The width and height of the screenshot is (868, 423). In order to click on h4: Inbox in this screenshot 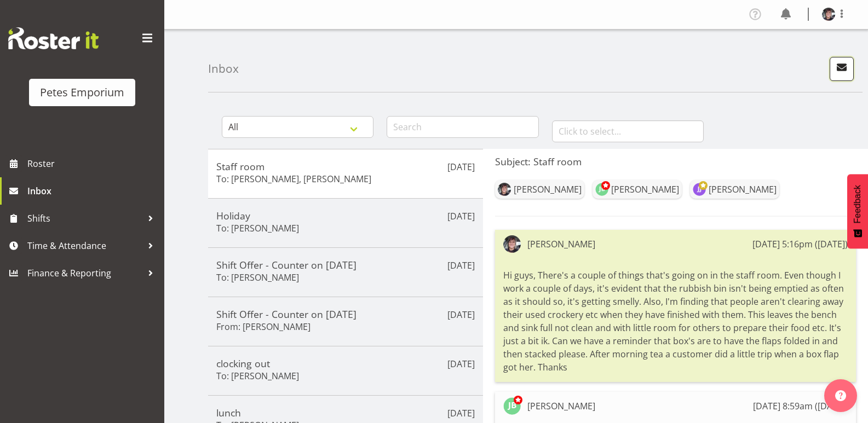, I will do `click(224, 68)`.